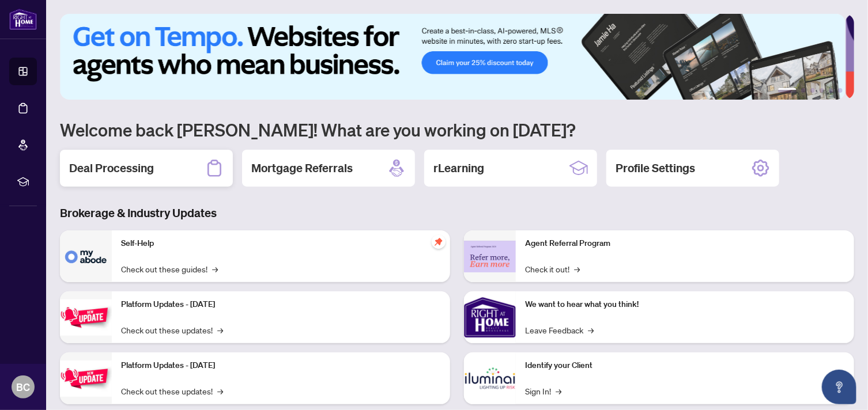 The width and height of the screenshot is (868, 410). What do you see at coordinates (685, 304) in the screenshot?
I see `p: We want to hear what you think!` at bounding box center [685, 304].